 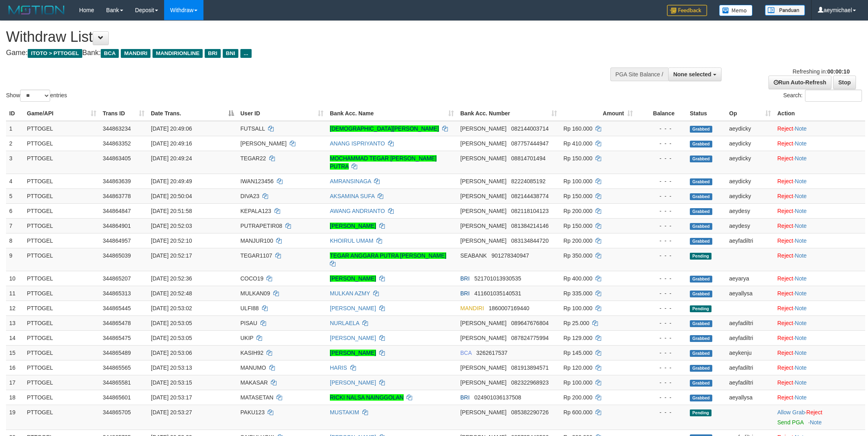 What do you see at coordinates (750, 367) in the screenshot?
I see `td: aeyfadiltri` at bounding box center [750, 367].